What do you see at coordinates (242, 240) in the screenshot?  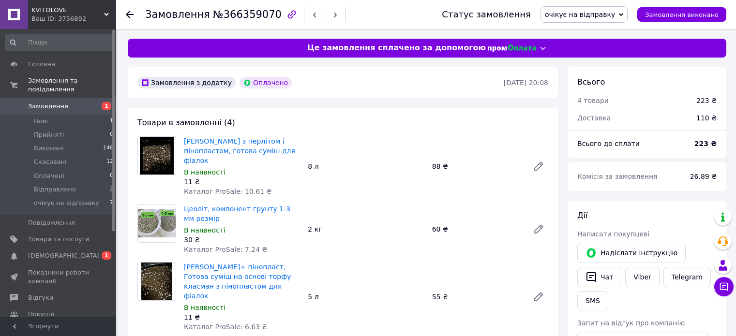 I see `div: 30 ₴` at bounding box center [242, 240].